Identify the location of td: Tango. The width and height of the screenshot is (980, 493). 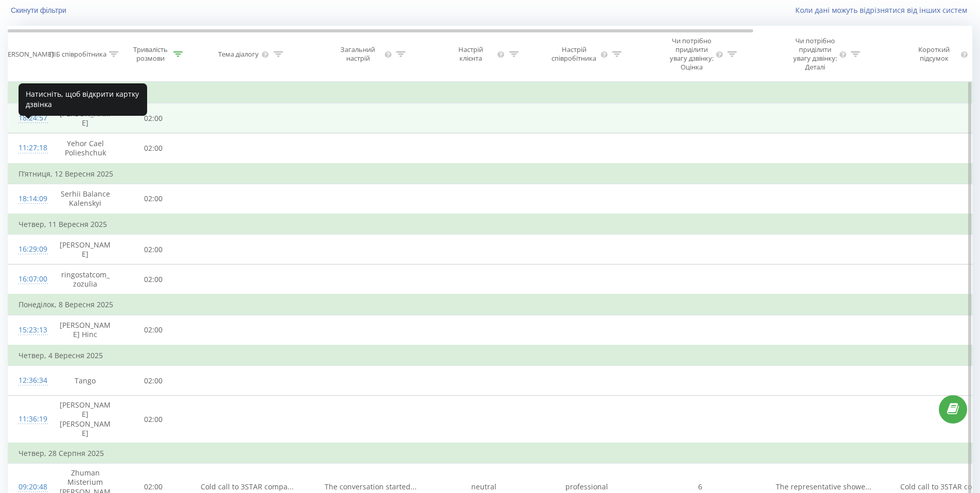
(85, 381).